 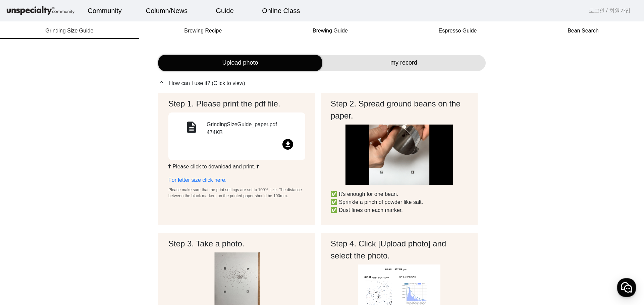 I want to click on mat-icon: description, so click(x=191, y=128).